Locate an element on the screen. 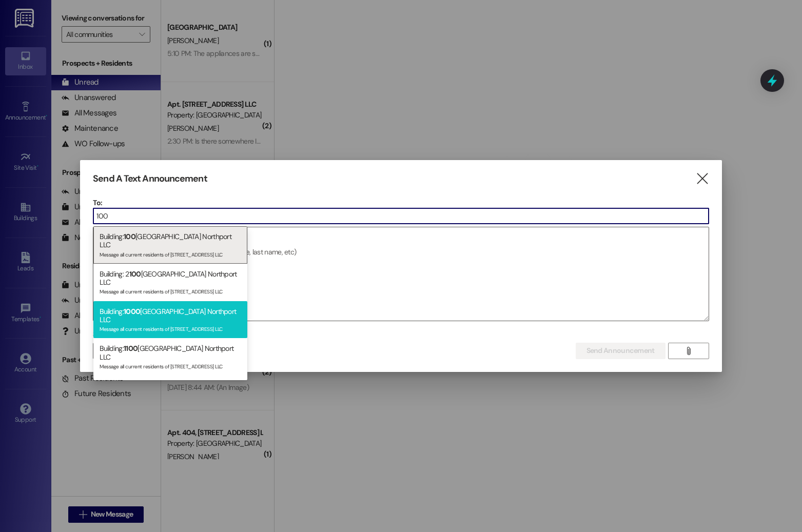  span: Send Announcement is located at coordinates (620, 350).